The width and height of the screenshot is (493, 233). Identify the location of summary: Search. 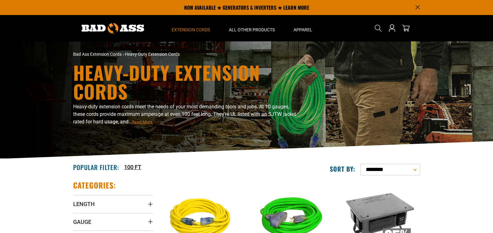
(378, 28).